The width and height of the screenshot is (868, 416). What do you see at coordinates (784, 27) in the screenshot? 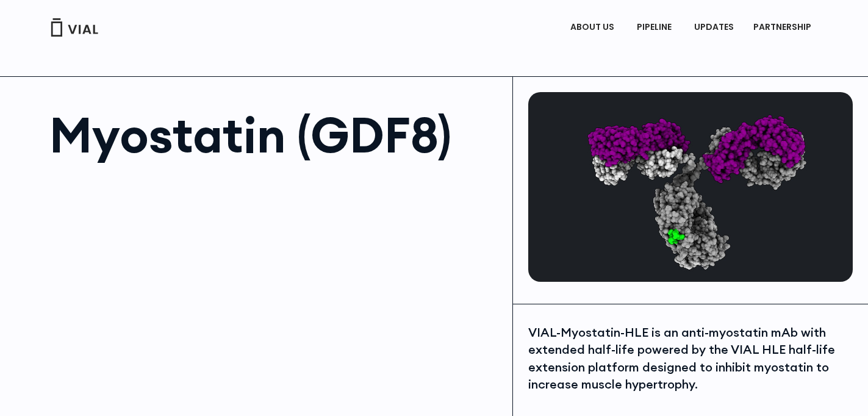
I see `a: PARTNERSHIPMenu Toggle` at bounding box center [784, 27].